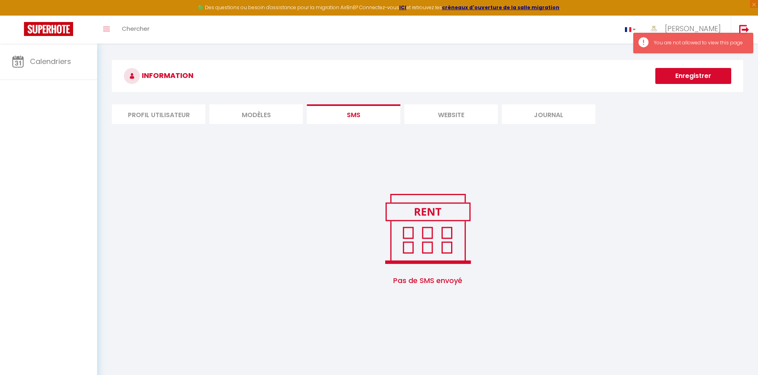 This screenshot has height=375, width=758. What do you see at coordinates (50, 61) in the screenshot?
I see `span: Calendriers` at bounding box center [50, 61].